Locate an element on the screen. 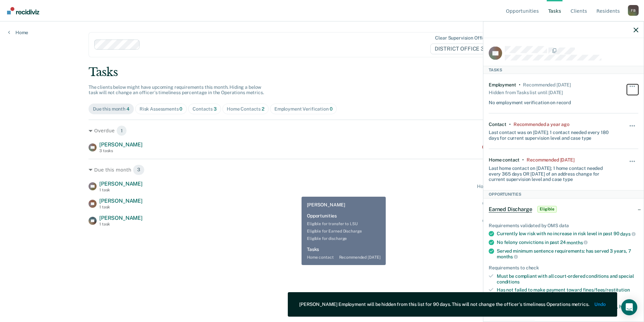 The width and height of the screenshot is (644, 322). div: Open Intercom Messenger is located at coordinates (629, 307).